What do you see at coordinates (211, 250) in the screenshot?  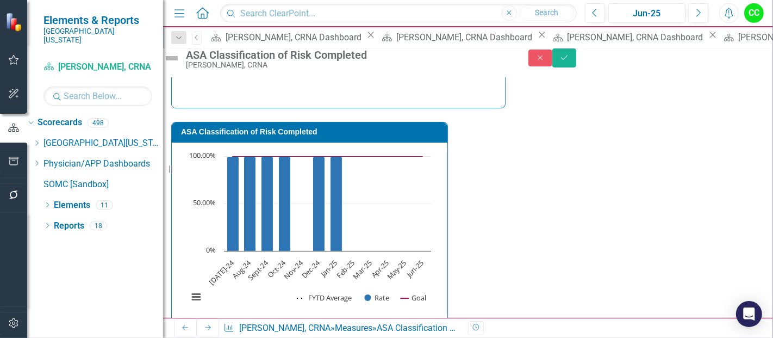 I see `text: 0%` at bounding box center [211, 250].